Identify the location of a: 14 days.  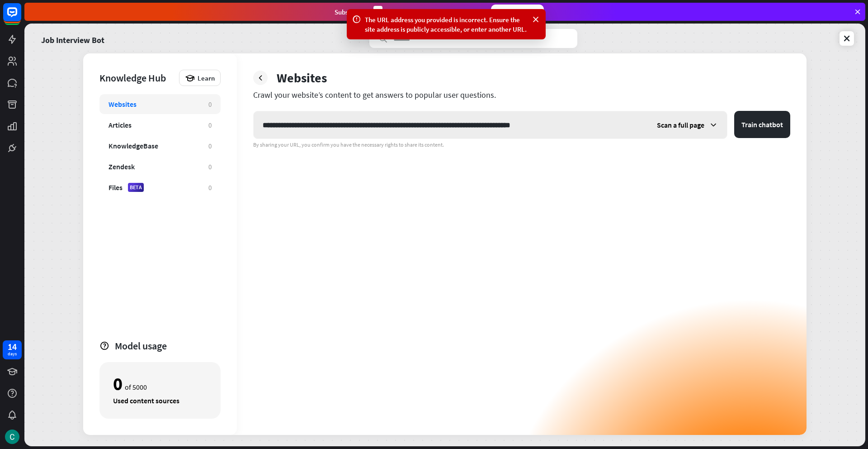
(13, 349).